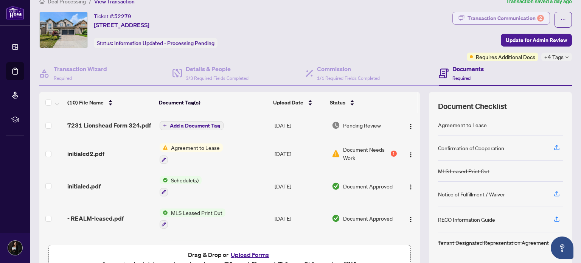 The height and width of the screenshot is (263, 581). Describe the element at coordinates (15, 248) in the screenshot. I see `img: Profile Icon` at that location.